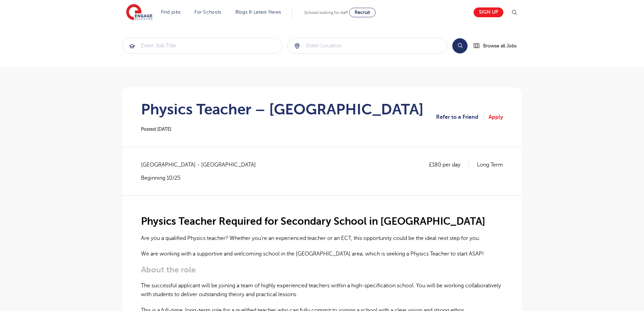 This screenshot has width=644, height=311. I want to click on a: Find jobs, so click(171, 12).